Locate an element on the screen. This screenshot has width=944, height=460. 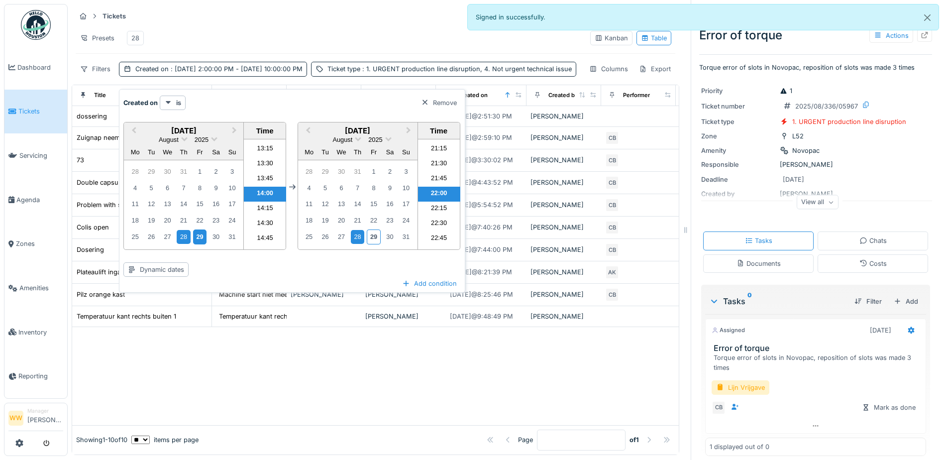
div: Novopac is located at coordinates (806, 150).